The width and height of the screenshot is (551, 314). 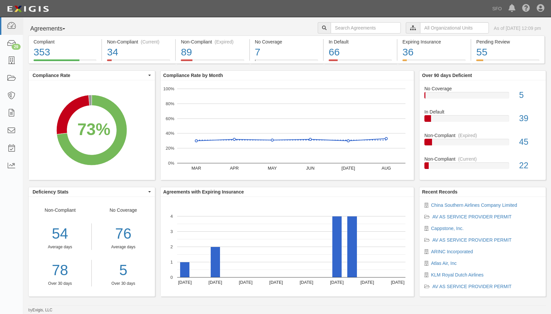 I want to click on div: 45, so click(x=529, y=142).